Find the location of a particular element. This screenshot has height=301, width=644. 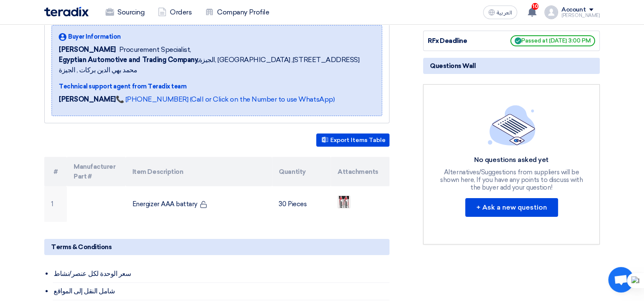

a: Sourcing is located at coordinates (125, 12).